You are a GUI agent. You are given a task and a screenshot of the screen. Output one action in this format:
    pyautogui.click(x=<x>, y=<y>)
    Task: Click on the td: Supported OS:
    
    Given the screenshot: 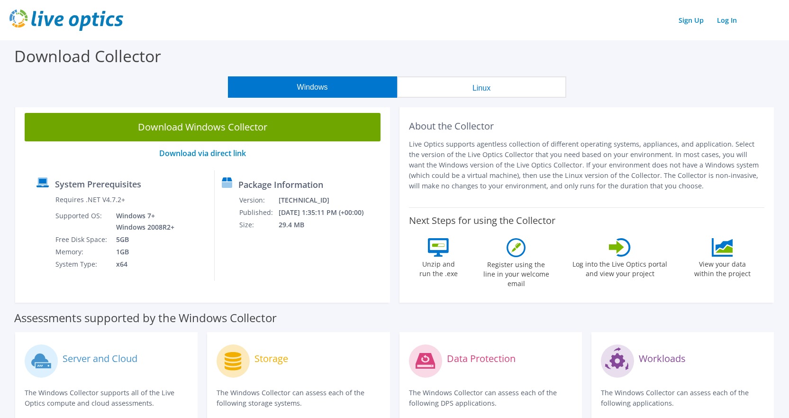 What is the action you would take?
    pyautogui.click(x=82, y=221)
    